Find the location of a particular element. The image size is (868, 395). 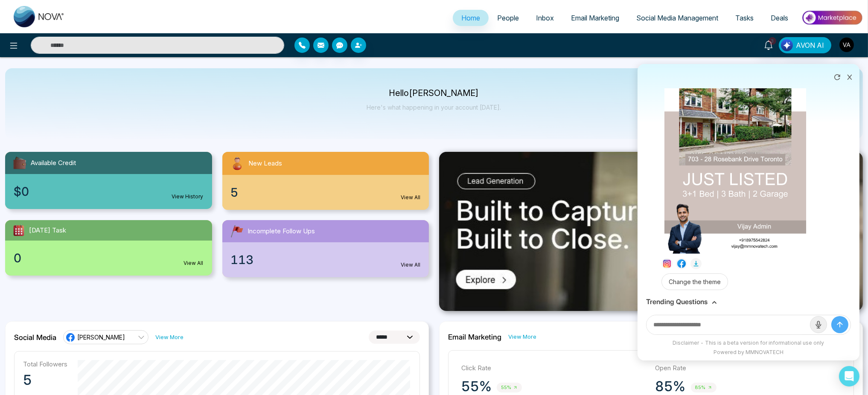

a: 3 is located at coordinates (768, 44).